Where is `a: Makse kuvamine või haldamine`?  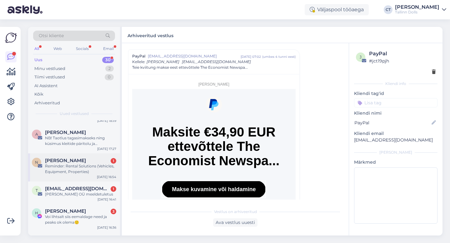 a: Makse kuvamine või haldamine is located at coordinates (214, 189).